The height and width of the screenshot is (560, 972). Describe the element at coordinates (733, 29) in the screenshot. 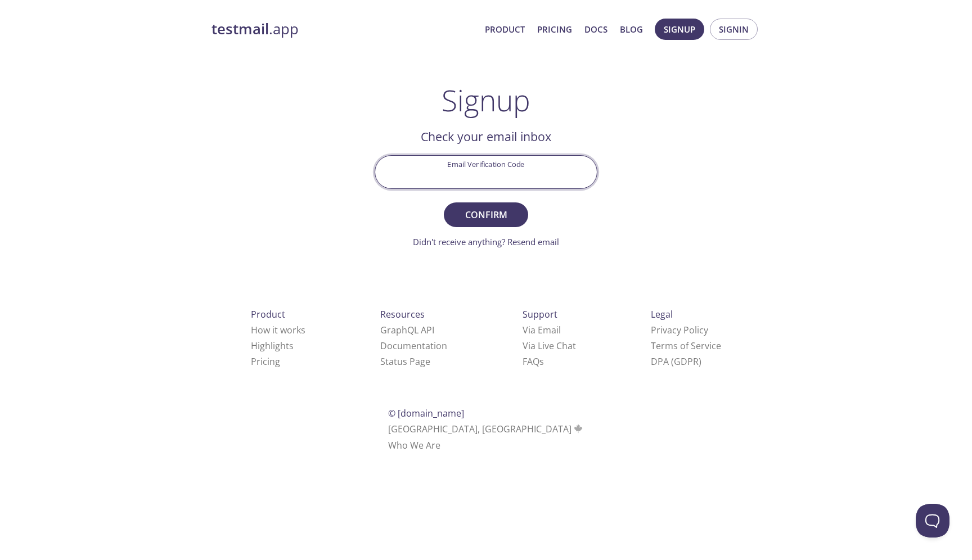

I see `span: Signin` at that location.